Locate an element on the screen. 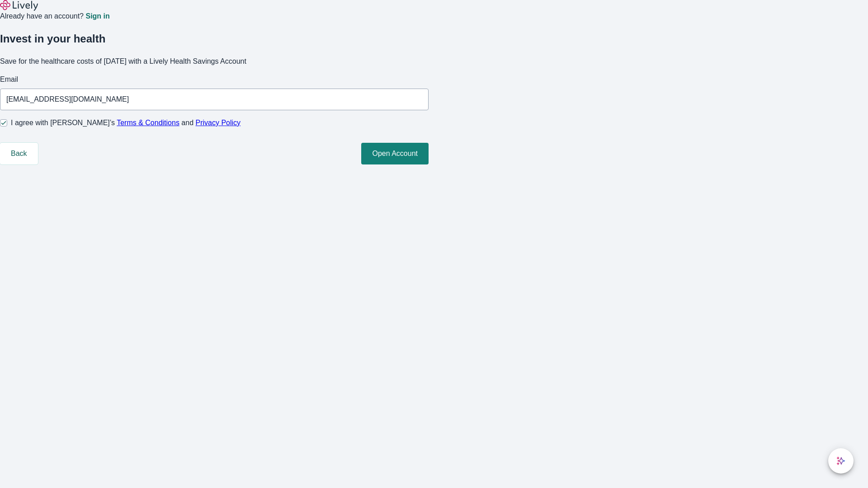 This screenshot has width=868, height=488. a: Sign in is located at coordinates (97, 17).